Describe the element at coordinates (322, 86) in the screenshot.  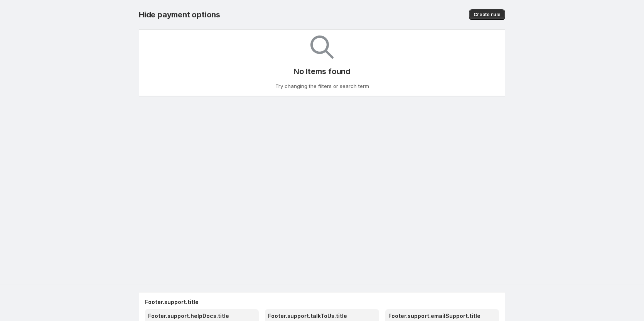
I see `p: Try changing the filters or search term` at that location.